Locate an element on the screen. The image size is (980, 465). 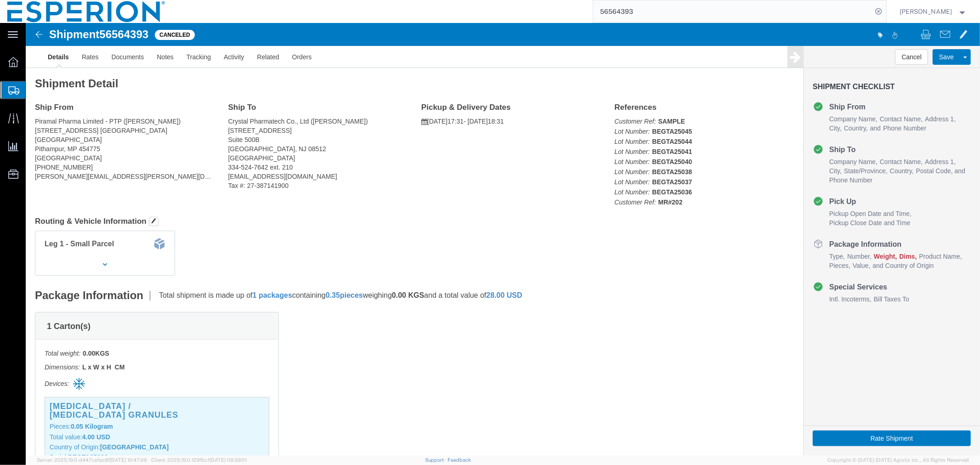
span: Client: 2025.19.0-129fbcf is located at coordinates (199, 460).